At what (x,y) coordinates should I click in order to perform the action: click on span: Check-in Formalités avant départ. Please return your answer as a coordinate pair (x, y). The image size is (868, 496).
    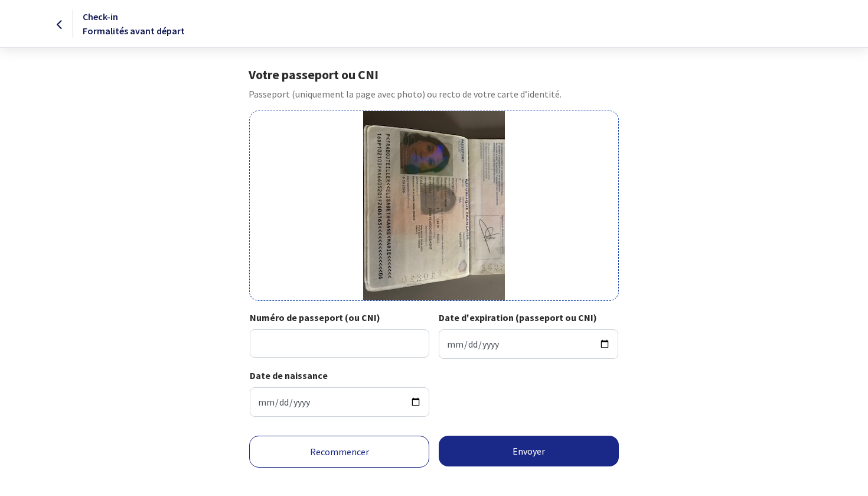
    Looking at the image, I should click on (133, 23).